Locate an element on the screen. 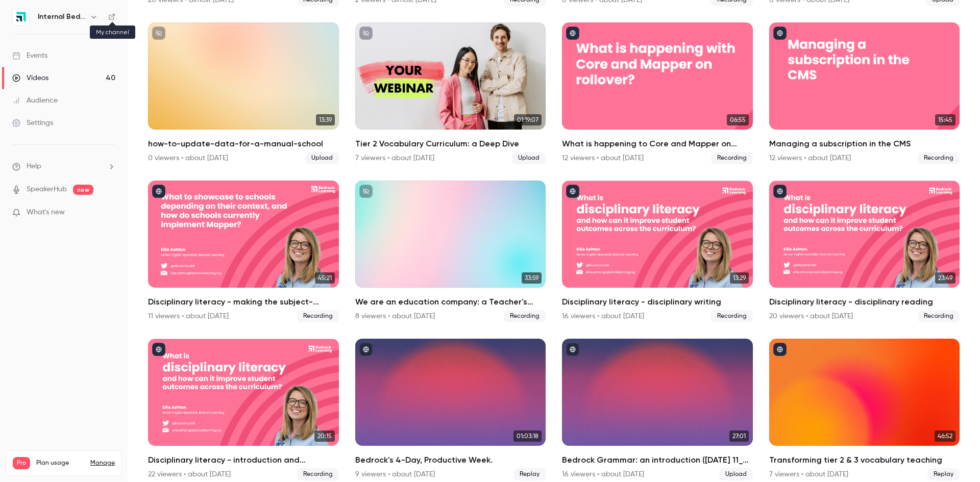 The image size is (980, 482). span: Plan usage is located at coordinates (61, 464).